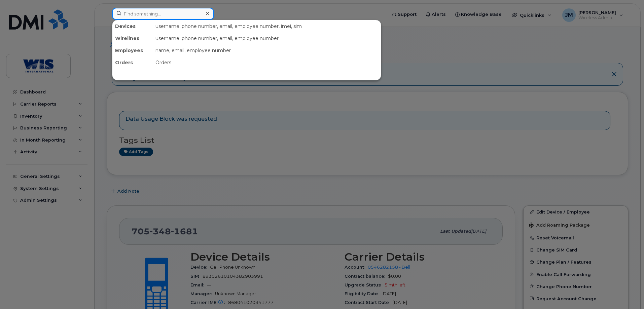 The height and width of the screenshot is (309, 644). What do you see at coordinates (132, 51) in the screenshot?
I see `div: Employees` at bounding box center [132, 51].